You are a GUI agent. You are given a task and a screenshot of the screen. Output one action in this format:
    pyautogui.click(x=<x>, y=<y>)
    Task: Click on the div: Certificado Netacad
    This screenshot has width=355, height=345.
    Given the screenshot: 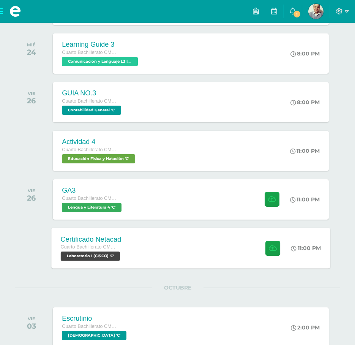 What is the action you would take?
    pyautogui.click(x=92, y=239)
    